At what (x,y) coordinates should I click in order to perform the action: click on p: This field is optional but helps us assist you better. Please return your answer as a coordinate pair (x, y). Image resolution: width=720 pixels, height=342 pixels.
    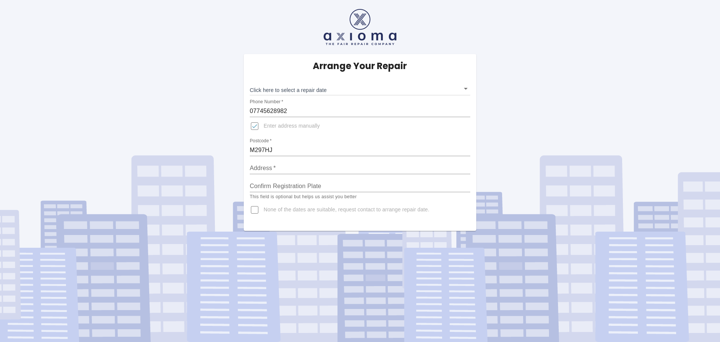
    Looking at the image, I should click on (360, 197).